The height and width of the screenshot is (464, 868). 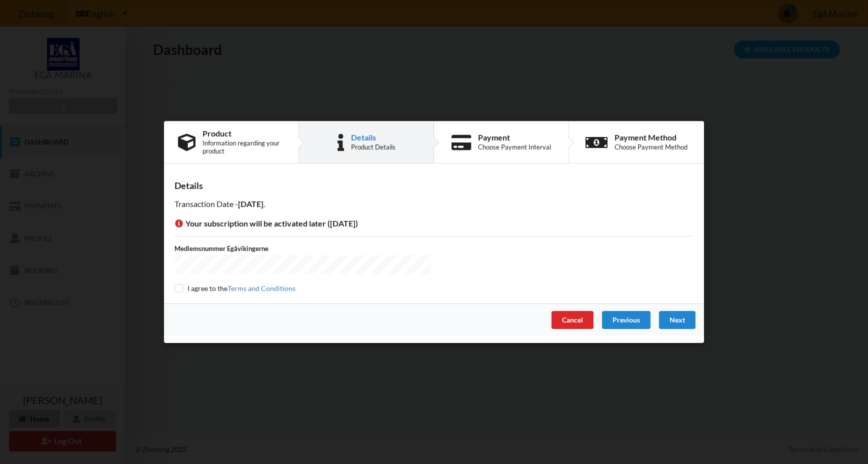 What do you see at coordinates (244, 147) in the screenshot?
I see `div: Information regarding your product` at bounding box center [244, 147].